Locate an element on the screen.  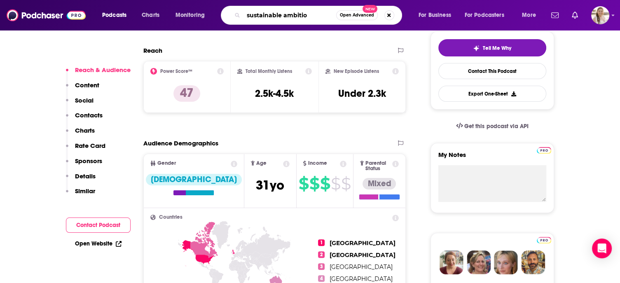
a: Contact This Podcast is located at coordinates (492, 71).